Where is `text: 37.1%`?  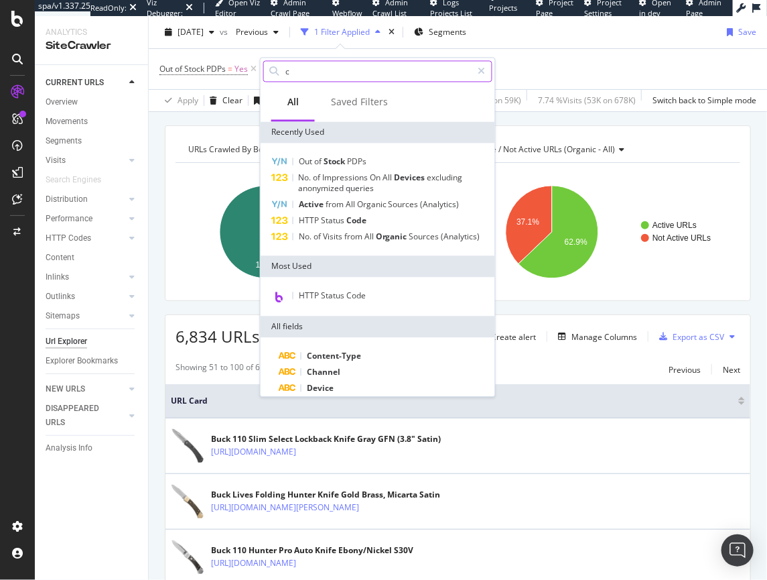
text: 37.1% is located at coordinates (528, 222).